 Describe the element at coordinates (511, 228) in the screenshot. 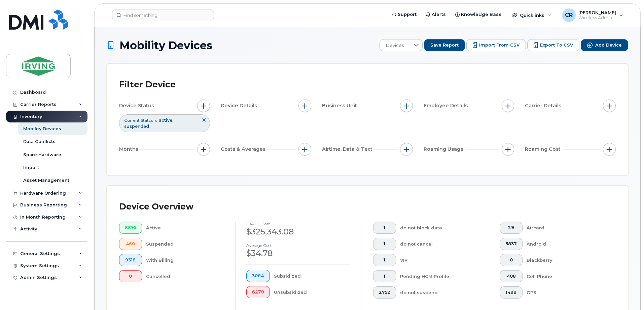

I see `span: 29` at that location.